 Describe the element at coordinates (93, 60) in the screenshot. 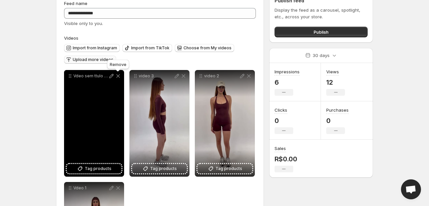

I see `span: Upload more videos` at that location.